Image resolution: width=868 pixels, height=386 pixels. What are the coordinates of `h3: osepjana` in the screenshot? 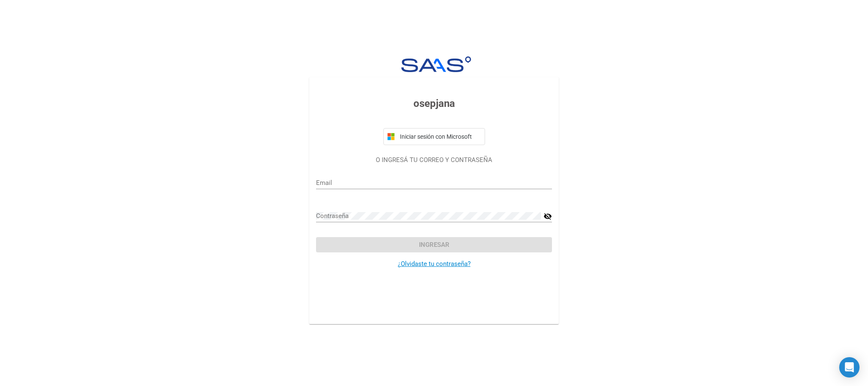 It's located at (434, 103).